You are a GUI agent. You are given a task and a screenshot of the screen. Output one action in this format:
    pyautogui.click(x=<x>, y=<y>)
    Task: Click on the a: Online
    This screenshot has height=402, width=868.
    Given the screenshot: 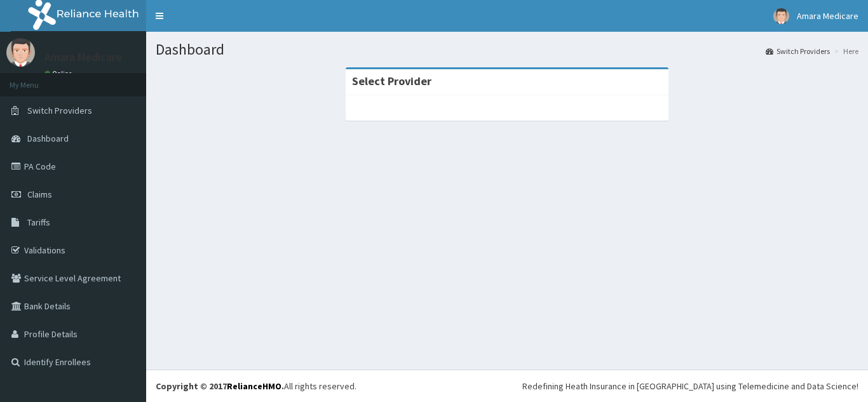 What is the action you would take?
    pyautogui.click(x=59, y=74)
    